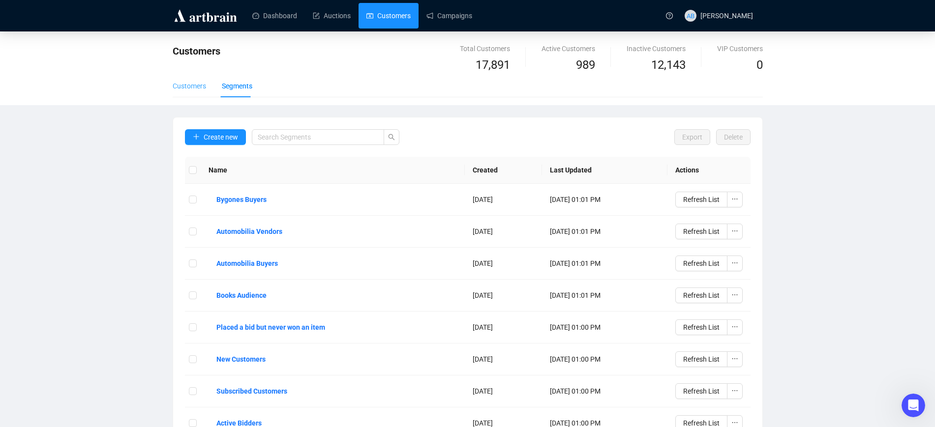 This screenshot has height=427, width=935. Describe the element at coordinates (237, 86) in the screenshot. I see `div: Segments` at that location.